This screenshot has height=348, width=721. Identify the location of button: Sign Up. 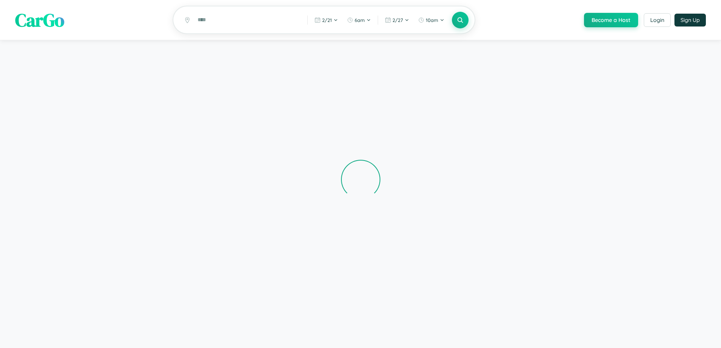
(690, 20).